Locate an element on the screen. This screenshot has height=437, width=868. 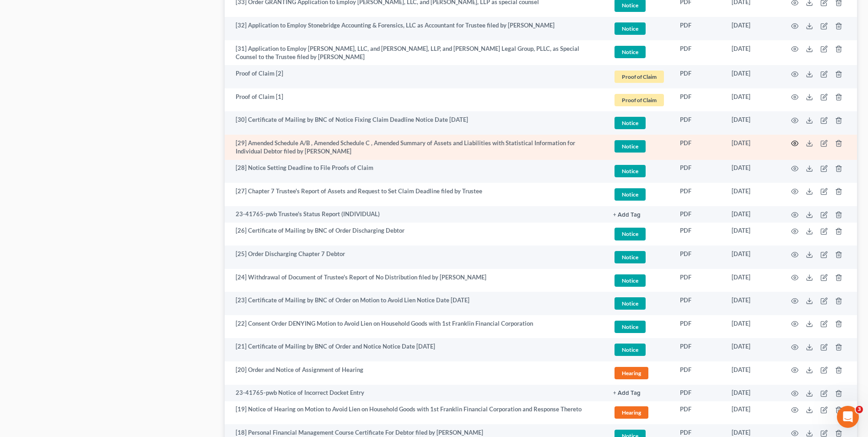
td: [26] Certificate of Mailing by BNC of Order Discharging Debtor is located at coordinates (415, 234).